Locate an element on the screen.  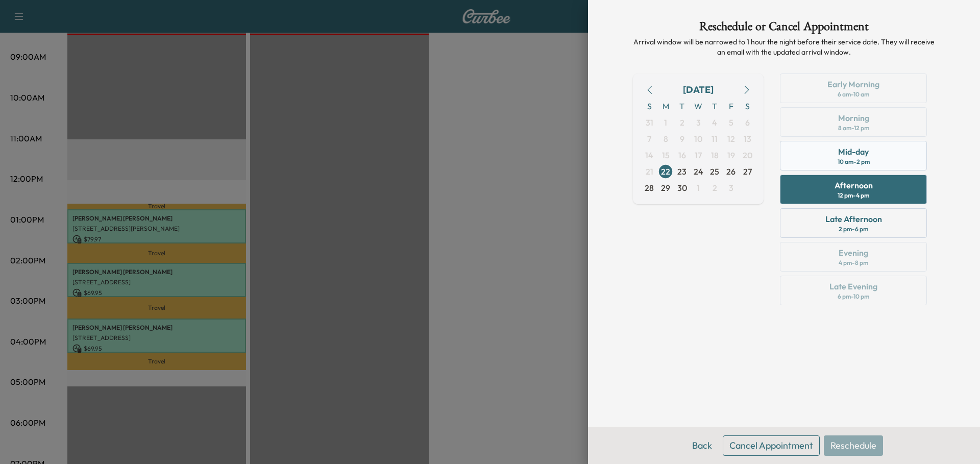
div: Late Afternoon is located at coordinates (853, 219).